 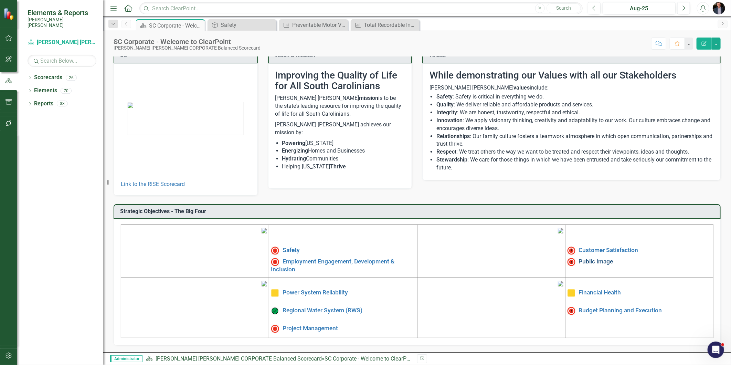 I want to click on h2: Improving the Quality of Life for All South Carolinians, so click(x=340, y=81).